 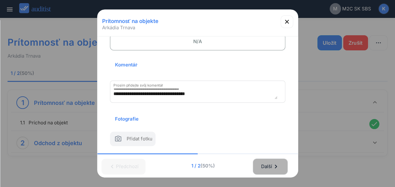 What do you see at coordinates (208, 165) in the screenshot?
I see `span: (50%)` at bounding box center [208, 165].